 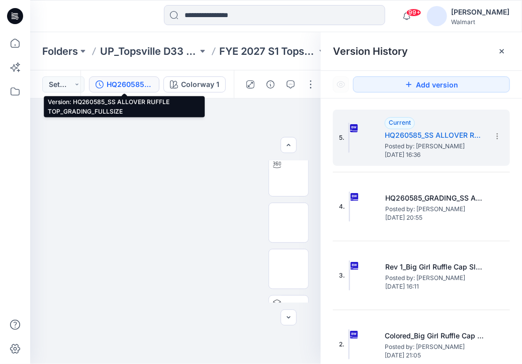 I want to click on span: 4., so click(x=342, y=207).